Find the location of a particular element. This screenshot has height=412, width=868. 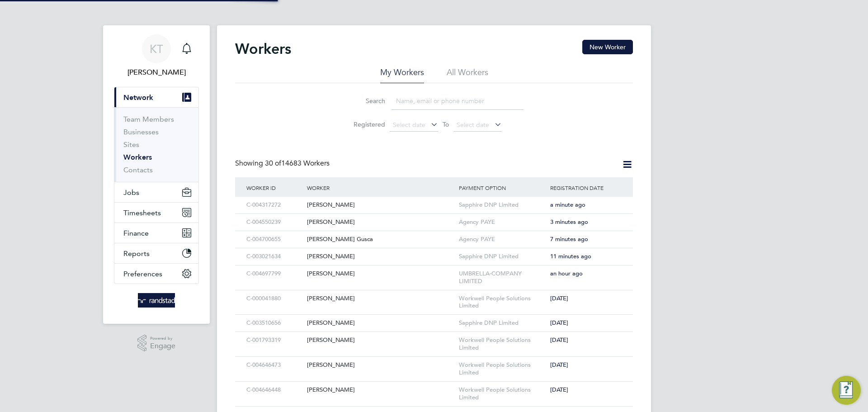

button: Reports is located at coordinates (156, 254).